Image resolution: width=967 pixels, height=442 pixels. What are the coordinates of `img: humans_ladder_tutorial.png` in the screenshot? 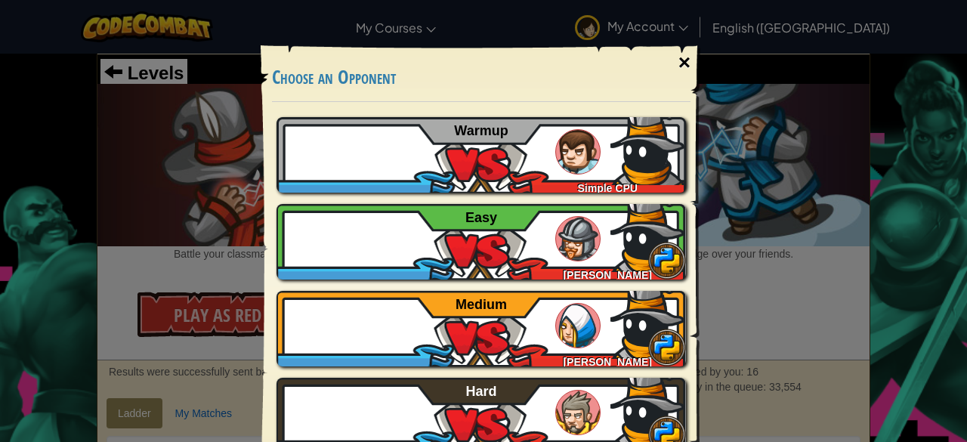 It's located at (578, 152).